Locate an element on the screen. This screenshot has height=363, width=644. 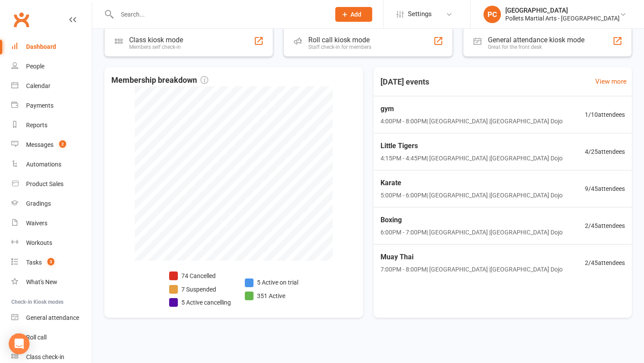
button: Add is located at coordinates (353, 15).